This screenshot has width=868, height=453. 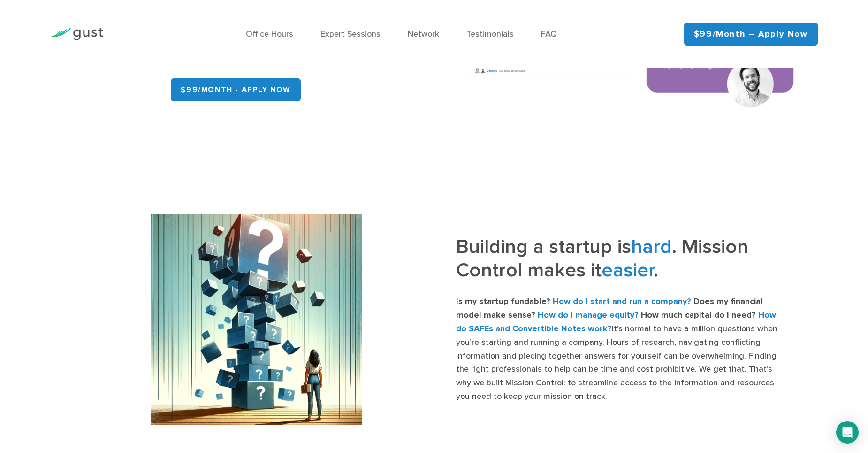 I want to click on a: Office Hours, so click(x=269, y=34).